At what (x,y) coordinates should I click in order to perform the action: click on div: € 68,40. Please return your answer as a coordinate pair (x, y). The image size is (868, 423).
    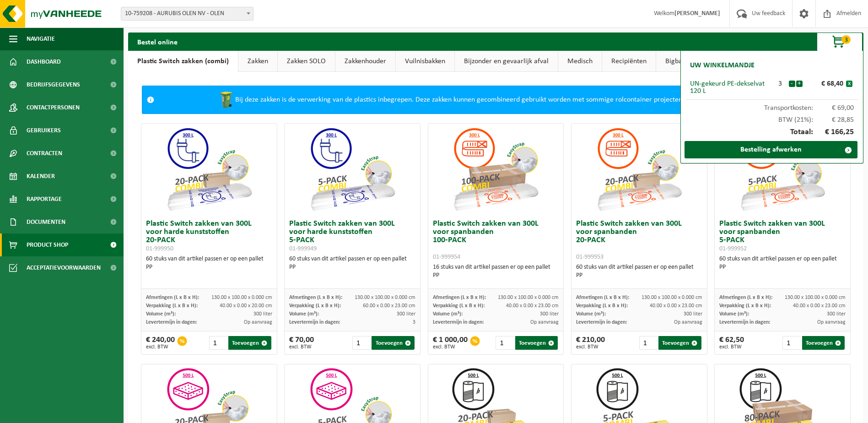
    Looking at the image, I should click on (826, 84).